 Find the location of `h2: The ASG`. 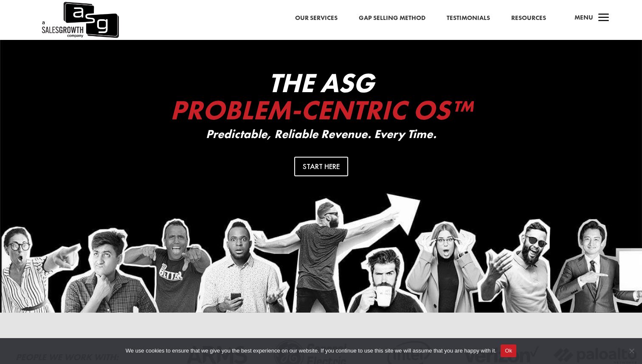

h2: The ASG is located at coordinates (321, 98).